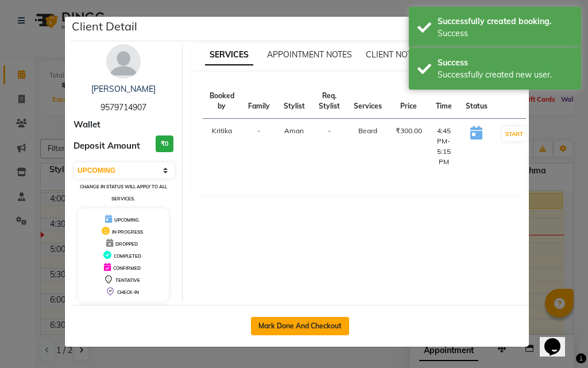  What do you see at coordinates (107, 146) in the screenshot?
I see `span: Deposit Amount` at bounding box center [107, 146].